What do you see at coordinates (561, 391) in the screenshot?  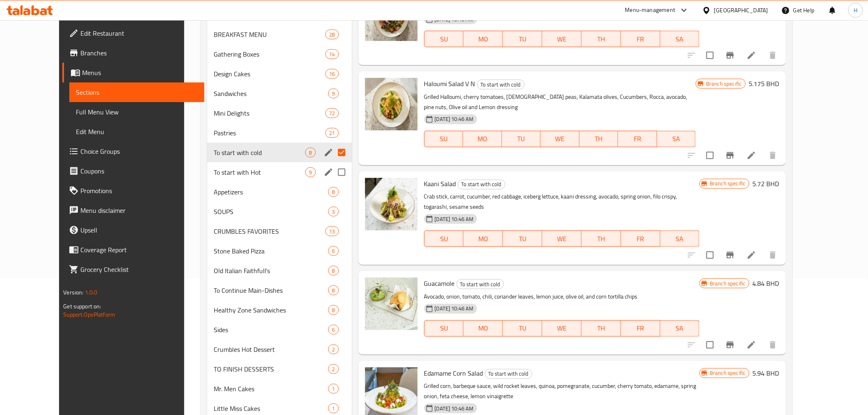 I see `p: Grilled corn, barbeque sauce, wild rocket leaves, quinoa, pomegranate, cucumber, cherry tomato, e...` at bounding box center [561, 391].